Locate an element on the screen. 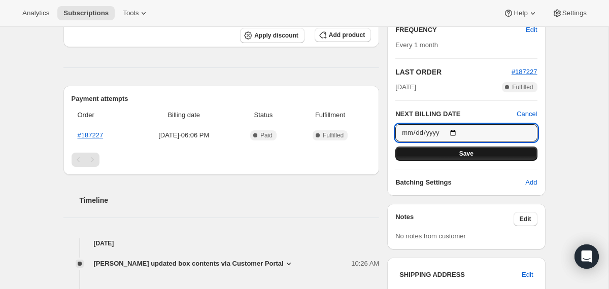 The image size is (609, 289). span: Settings is located at coordinates (574, 13).